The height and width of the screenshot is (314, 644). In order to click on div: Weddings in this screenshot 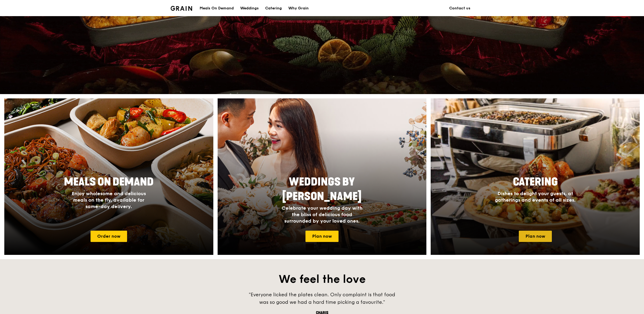, I will do `click(249, 8)`.